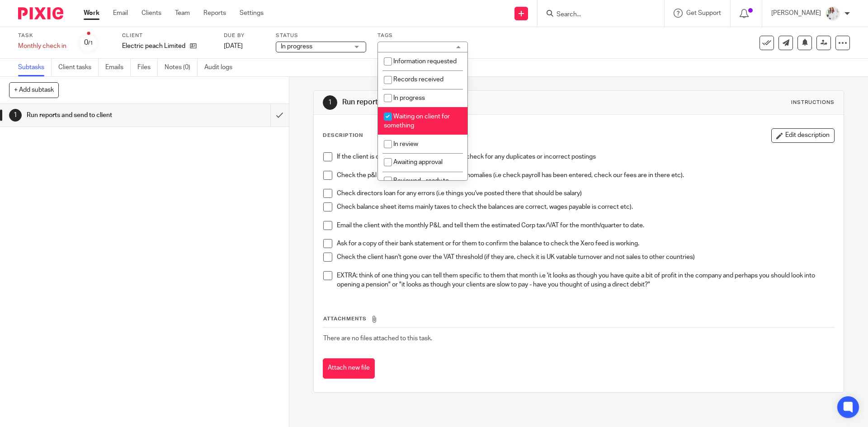 The width and height of the screenshot is (868, 427). What do you see at coordinates (151, 13) in the screenshot?
I see `a: Clients` at bounding box center [151, 13].